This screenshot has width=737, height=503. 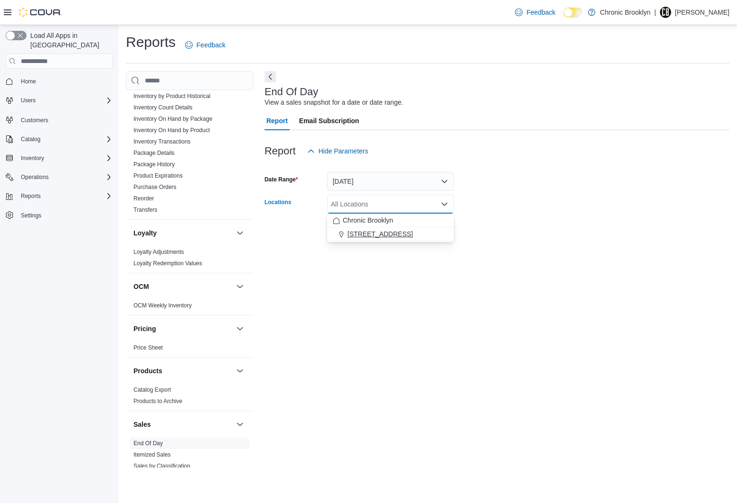 What do you see at coordinates (168, 263) in the screenshot?
I see `a: Loyalty Redemption Values` at bounding box center [168, 263].